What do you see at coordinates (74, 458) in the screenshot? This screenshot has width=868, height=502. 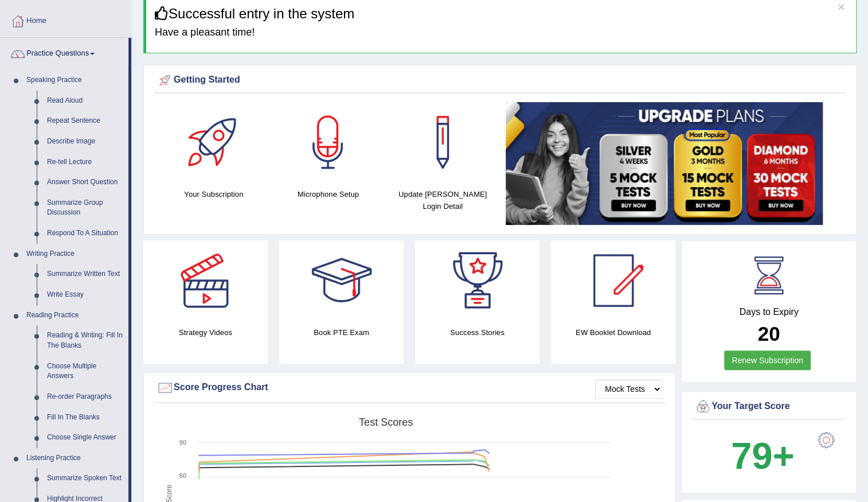 I see `a: Listening Practice` at bounding box center [74, 458].